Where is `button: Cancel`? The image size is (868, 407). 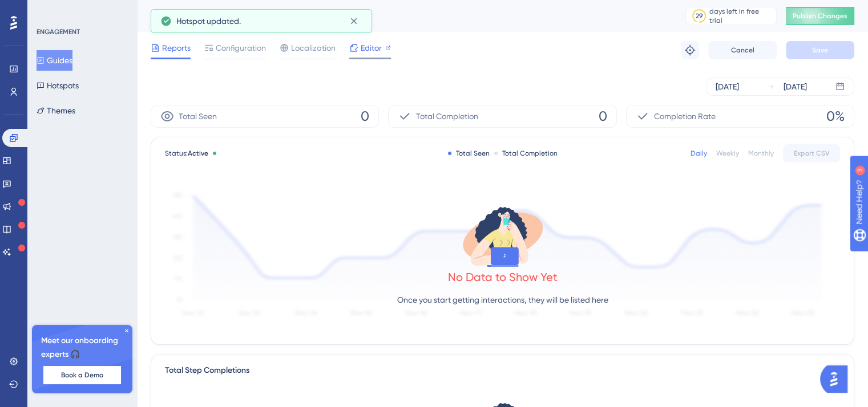 button: Cancel is located at coordinates (743, 50).